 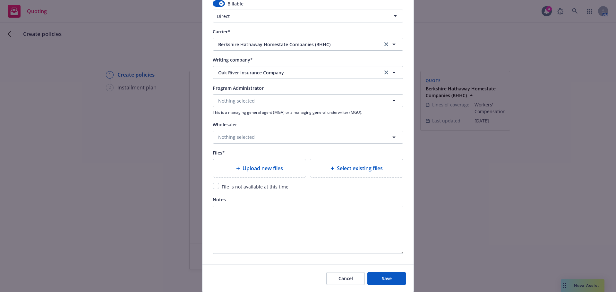 I want to click on span: Cancel, so click(x=345, y=278).